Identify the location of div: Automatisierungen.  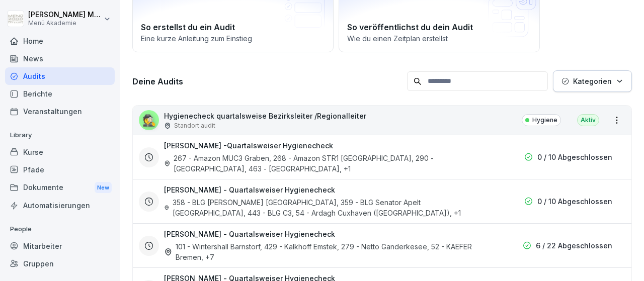
(60, 205).